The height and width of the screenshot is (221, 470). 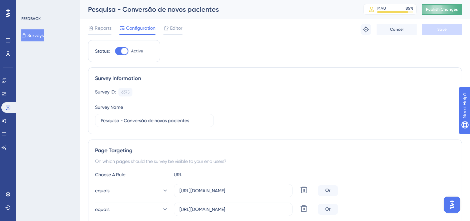 I want to click on div: Survey Information, so click(x=275, y=78).